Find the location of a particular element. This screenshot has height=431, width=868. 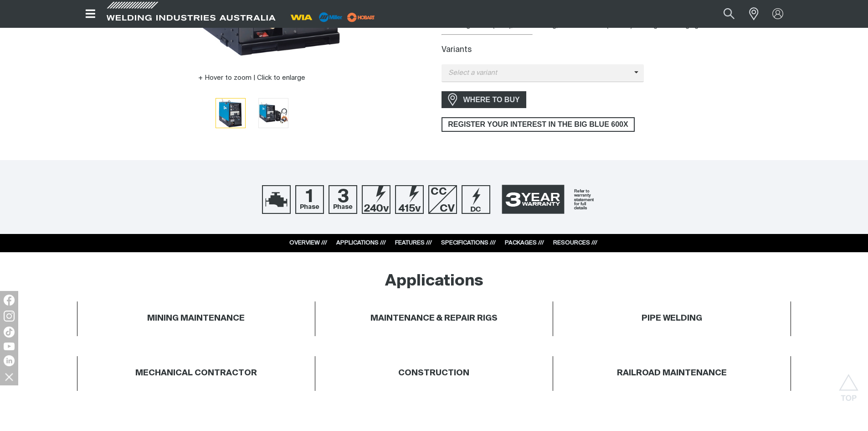

img: YouTube is located at coordinates (9, 346).